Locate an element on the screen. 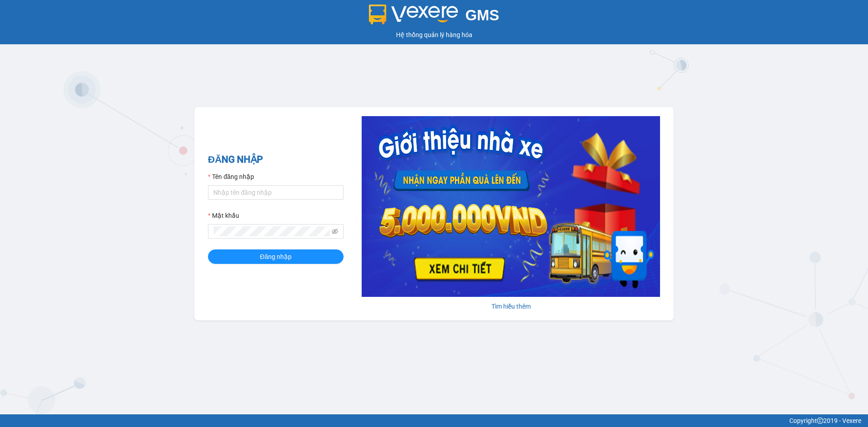 The image size is (868, 427). span: GMS is located at coordinates (482, 15).